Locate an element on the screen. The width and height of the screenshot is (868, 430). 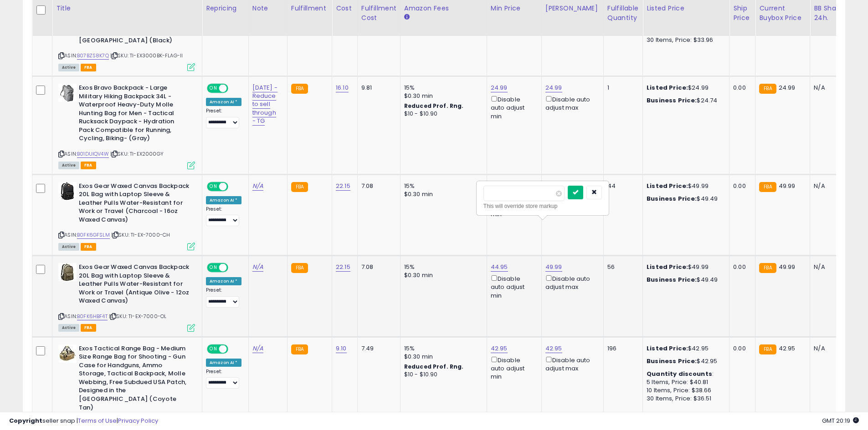
img: 41w7+q3VKZL._SL40_.jpg is located at coordinates (67, 354).